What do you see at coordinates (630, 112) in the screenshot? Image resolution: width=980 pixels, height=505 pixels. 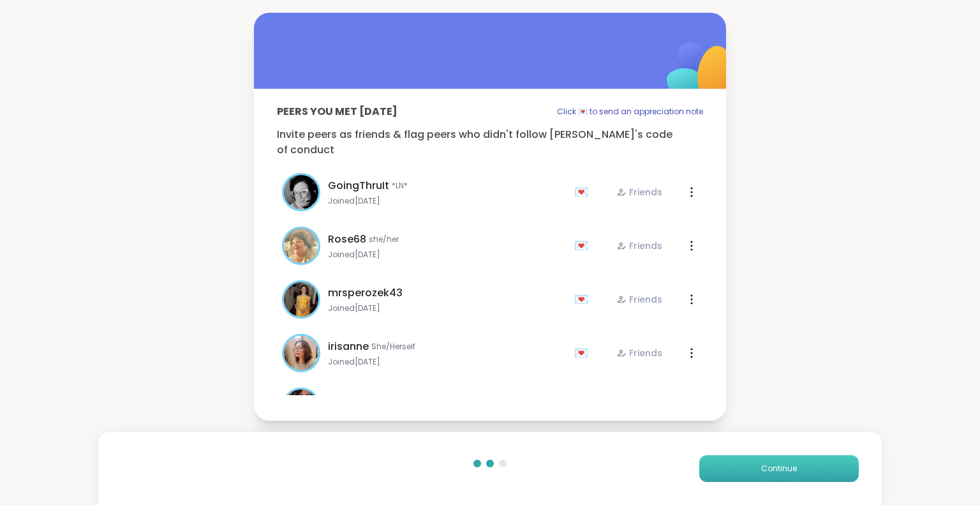 I see `p: Click 💌 to send an appreciation note` at bounding box center [630, 112].